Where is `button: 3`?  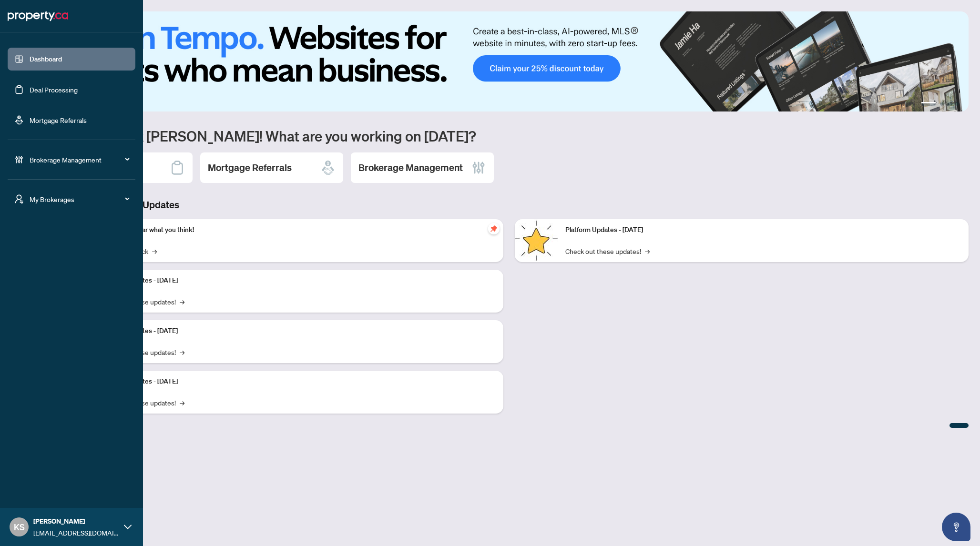
button: 3 is located at coordinates (950, 104).